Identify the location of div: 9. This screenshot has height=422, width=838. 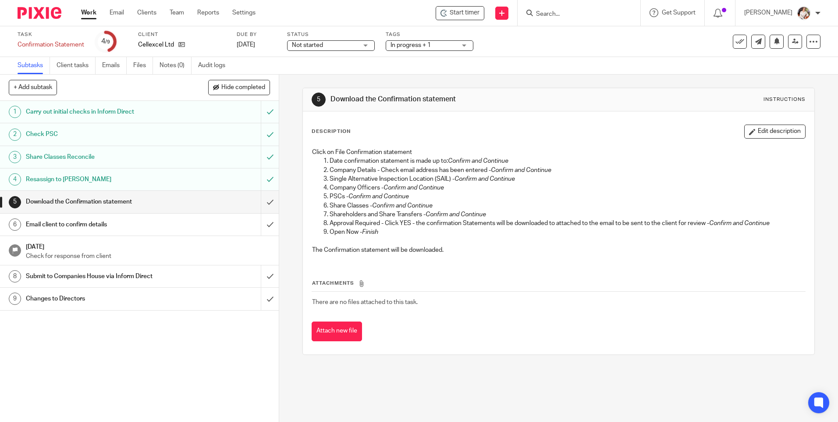
(15, 299).